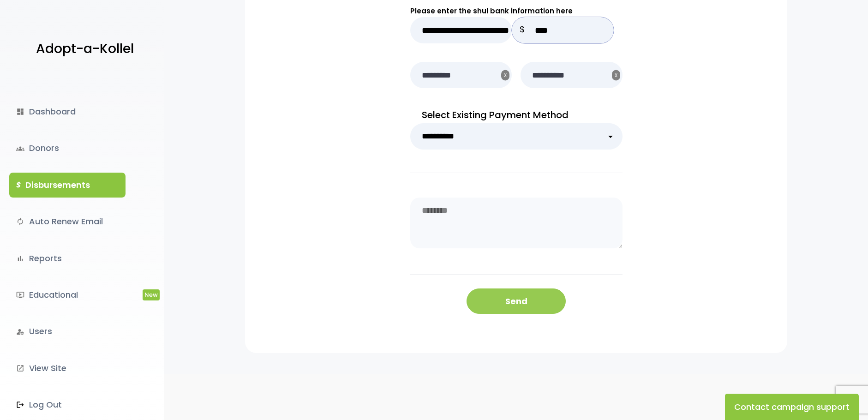 The image size is (868, 420). Describe the element at coordinates (67, 295) in the screenshot. I see `a: ondemand_videoEducationalNew` at that location.